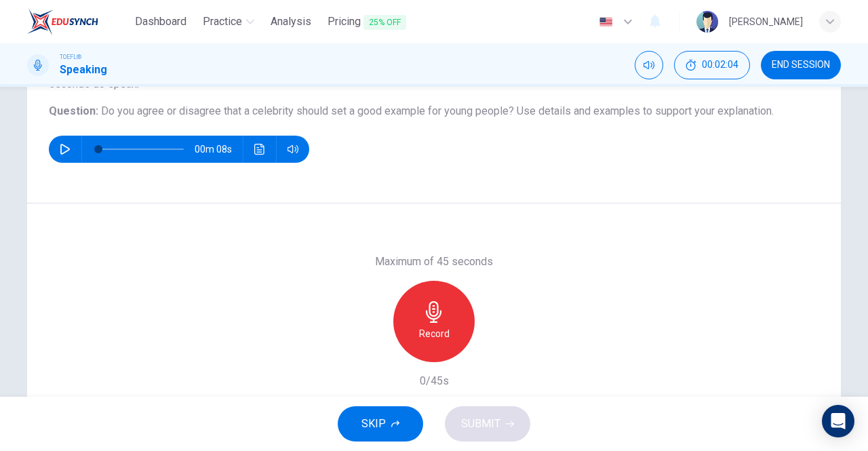  I want to click on span: TOEFL®, so click(70, 57).